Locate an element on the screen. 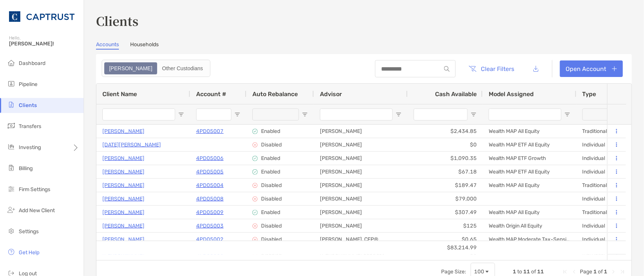  span: to is located at coordinates (520, 271).